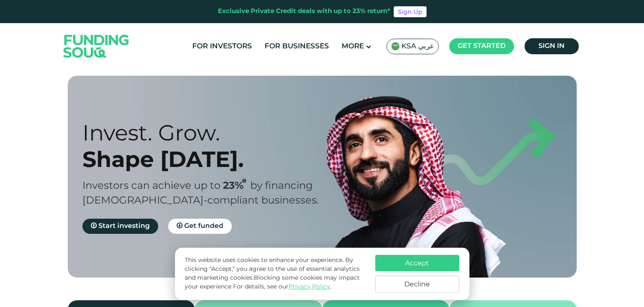  What do you see at coordinates (210, 132) in the screenshot?
I see `div: Invest. Grow.` at bounding box center [210, 132].